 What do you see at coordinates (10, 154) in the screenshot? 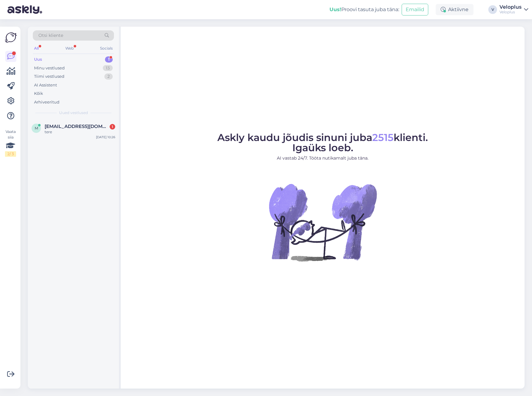
I see `div: 2 / 3` at bounding box center [10, 154].